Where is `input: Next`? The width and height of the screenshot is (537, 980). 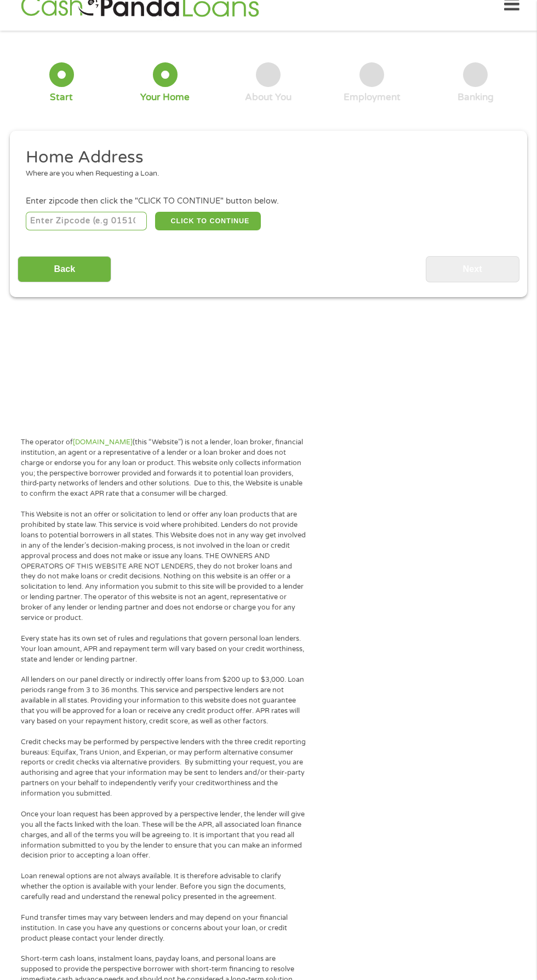 input: Next is located at coordinates (472, 269).